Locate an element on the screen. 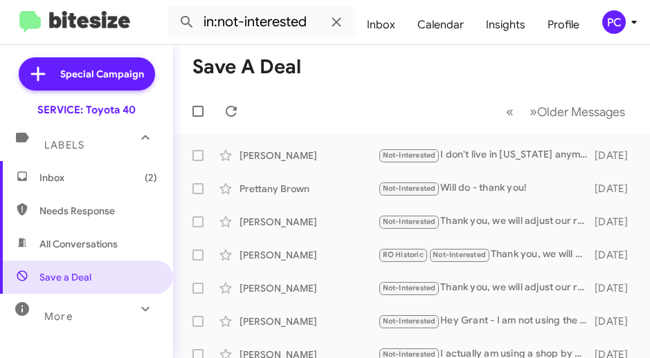 The image size is (650, 358). span: Needs Response is located at coordinates (98, 211).